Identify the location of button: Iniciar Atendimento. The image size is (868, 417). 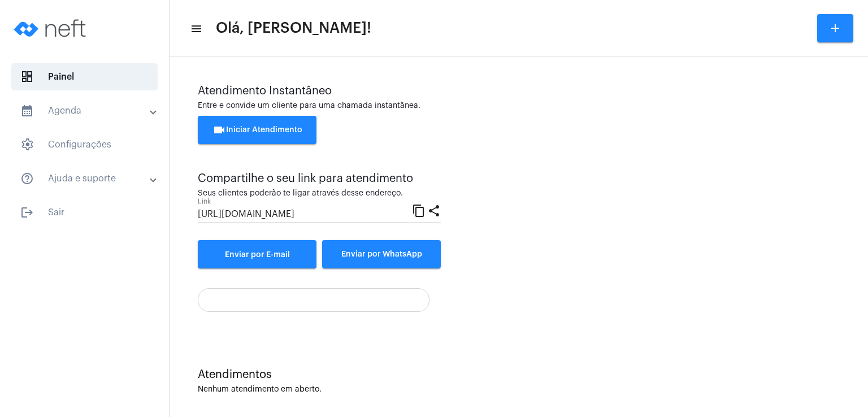
(257, 130).